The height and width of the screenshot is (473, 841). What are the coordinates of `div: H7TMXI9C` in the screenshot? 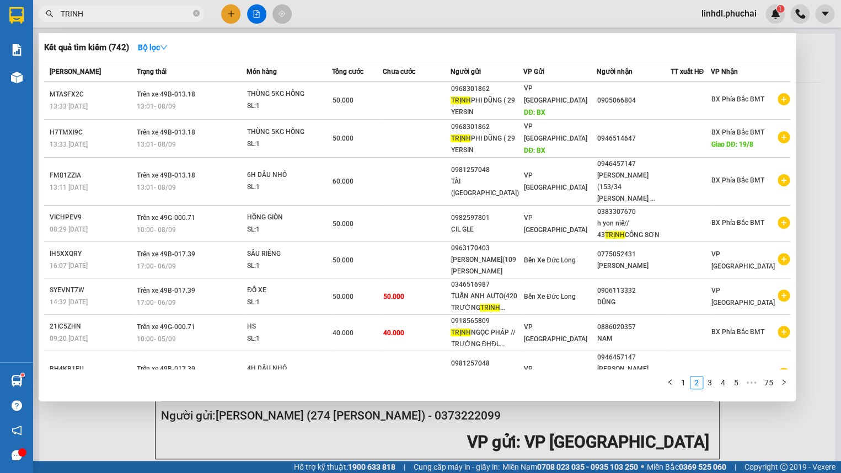 It's located at (92, 132).